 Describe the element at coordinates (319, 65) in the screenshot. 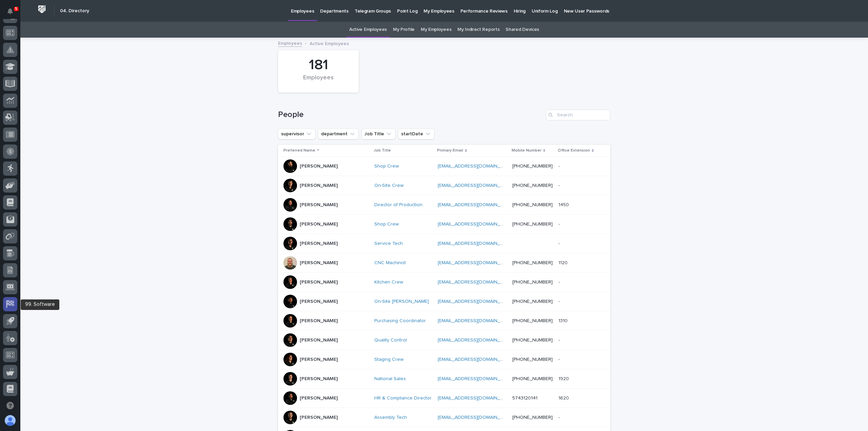

I see `div: 181` at that location.